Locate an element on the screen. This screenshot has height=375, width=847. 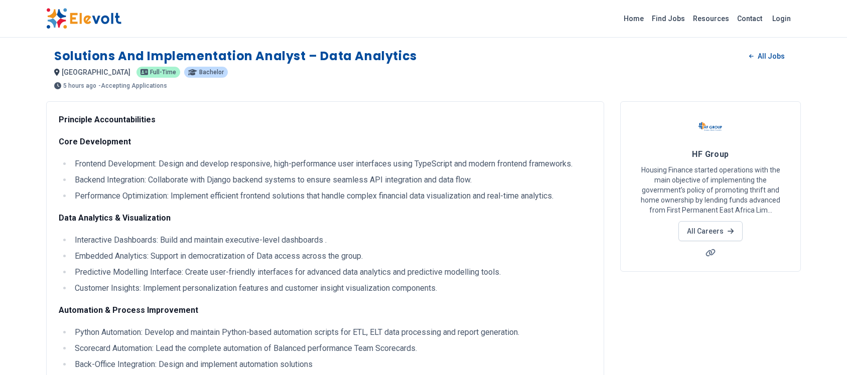
span: Bachelor is located at coordinates (211, 72).